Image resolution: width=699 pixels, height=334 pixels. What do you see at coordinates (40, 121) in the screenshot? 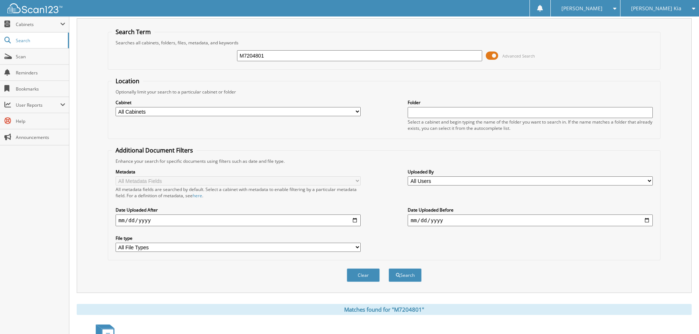
I see `span: Help` at bounding box center [40, 121].